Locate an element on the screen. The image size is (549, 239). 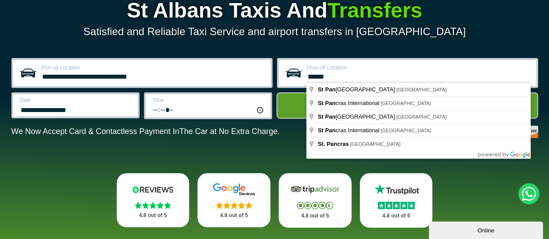
img: Google is located at coordinates (234, 189).